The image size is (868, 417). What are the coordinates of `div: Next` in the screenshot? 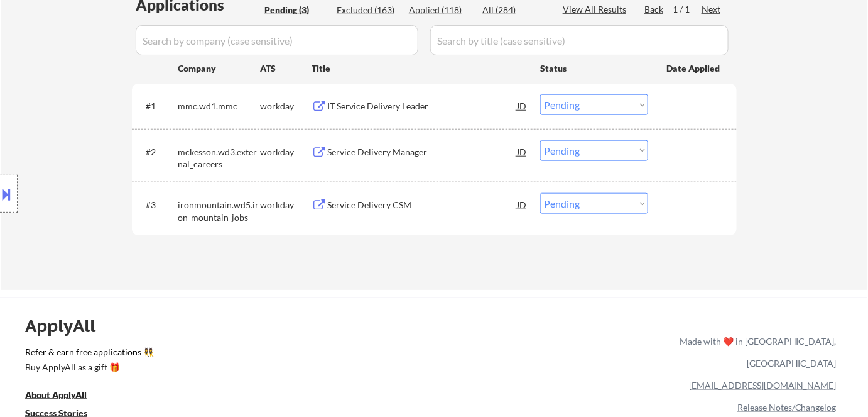 It's located at (711, 9).